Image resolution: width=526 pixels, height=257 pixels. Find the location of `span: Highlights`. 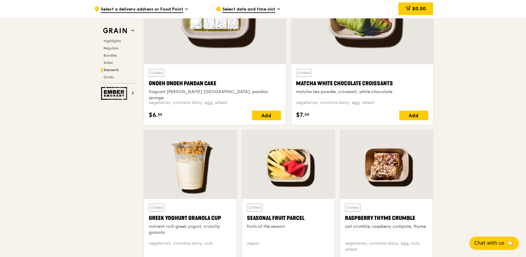

span: Highlights is located at coordinates (112, 41).